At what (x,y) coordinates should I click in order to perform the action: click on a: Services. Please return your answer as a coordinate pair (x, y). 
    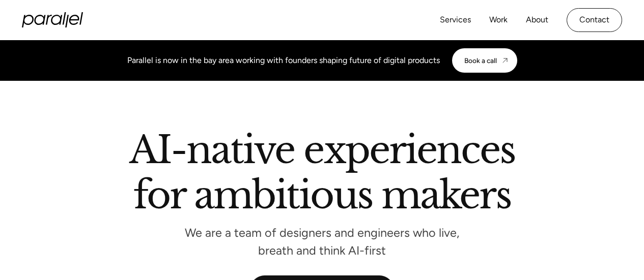
    Looking at the image, I should click on (455, 20).